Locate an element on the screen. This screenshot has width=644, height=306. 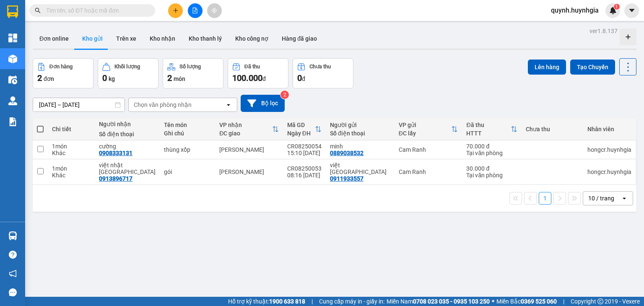
span: 0 is located at coordinates (104, 78).